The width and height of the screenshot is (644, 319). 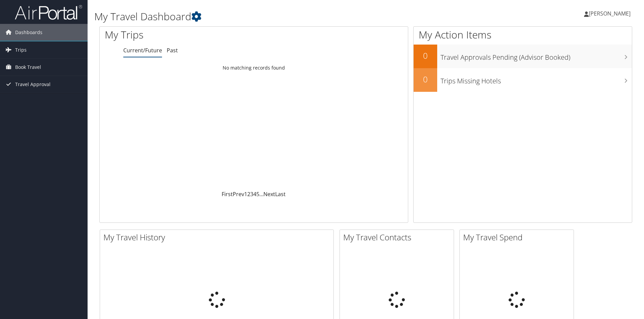 I want to click on span: Dashboards, so click(x=28, y=32).